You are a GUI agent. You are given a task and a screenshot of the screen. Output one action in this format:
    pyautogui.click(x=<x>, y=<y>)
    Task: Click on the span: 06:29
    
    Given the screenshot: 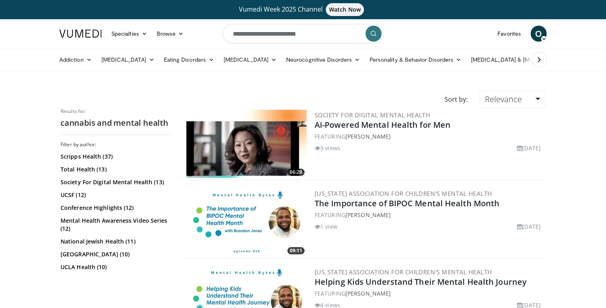 What is the action you would take?
    pyautogui.click(x=296, y=172)
    